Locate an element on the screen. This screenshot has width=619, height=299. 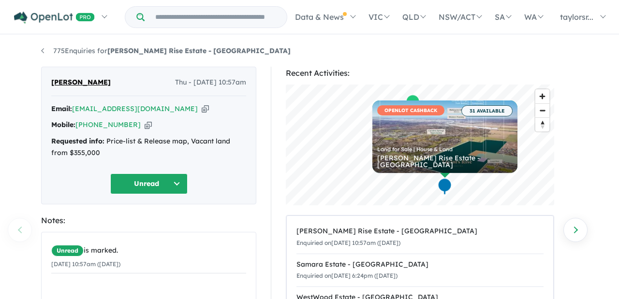
button: Reset bearing to north is located at coordinates (542, 124).